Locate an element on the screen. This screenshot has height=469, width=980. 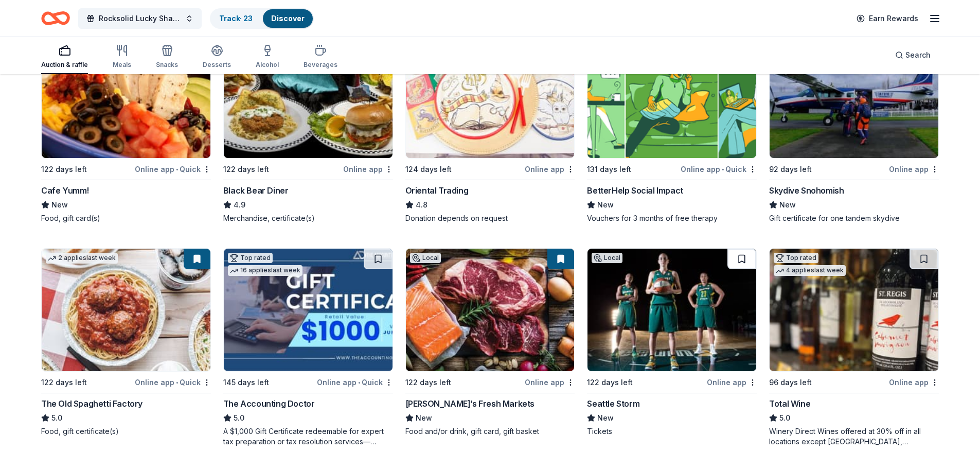
div: Black Bear Diner is located at coordinates (256, 190).